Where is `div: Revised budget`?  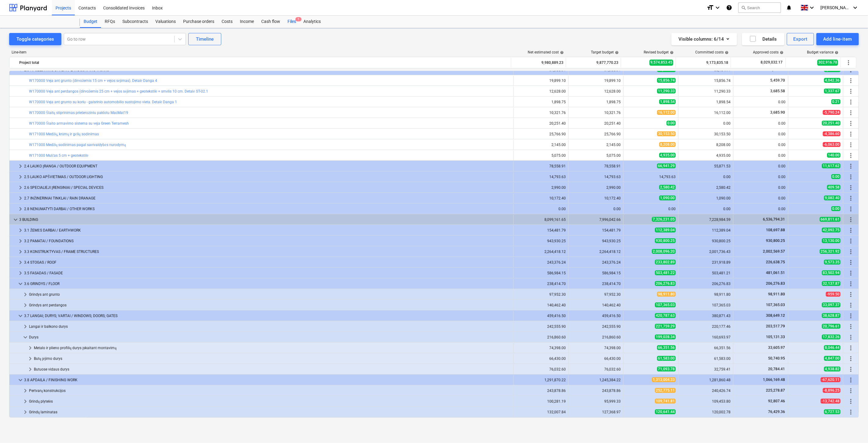
div: Revised budget is located at coordinates (658, 52).